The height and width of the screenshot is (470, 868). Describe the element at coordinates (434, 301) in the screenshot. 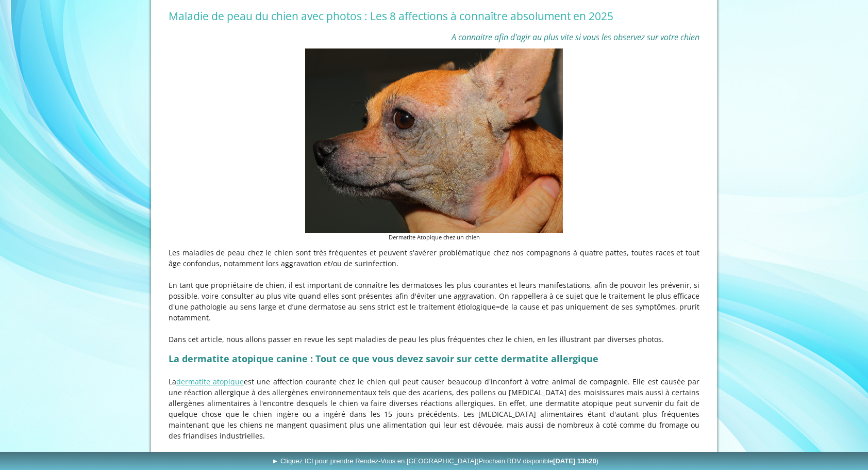

I see `p: En tant que propriétaire de chien, il est important de connaître les dermatoses les plus courante...` at that location.